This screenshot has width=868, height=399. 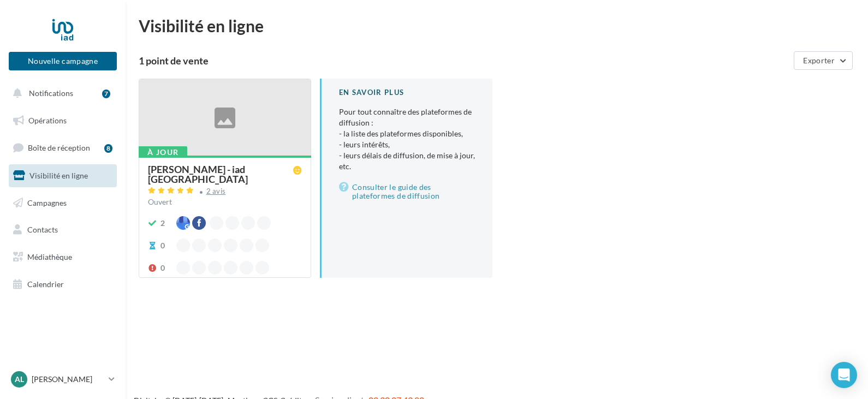 What do you see at coordinates (63, 230) in the screenshot?
I see `a: Contacts` at bounding box center [63, 230].